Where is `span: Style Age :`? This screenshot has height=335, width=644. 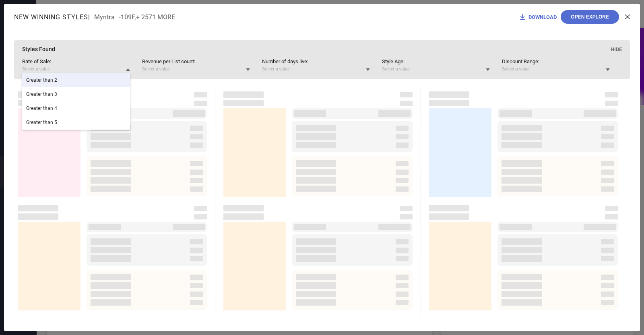 span: Style Age : is located at coordinates (436, 61).